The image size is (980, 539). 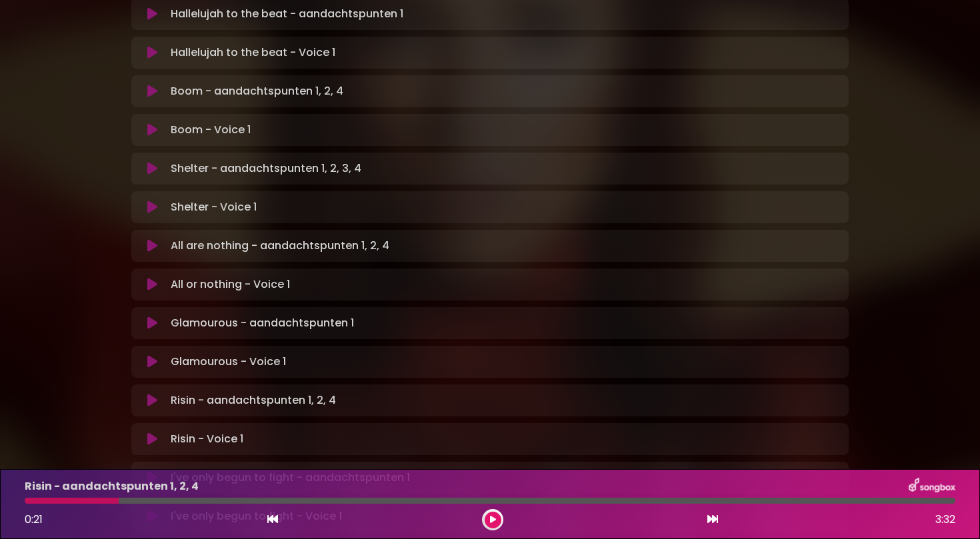 What do you see at coordinates (286, 14) in the screenshot?
I see `p: Hallelujah to the beat - aandachtspunten 1` at bounding box center [286, 14].